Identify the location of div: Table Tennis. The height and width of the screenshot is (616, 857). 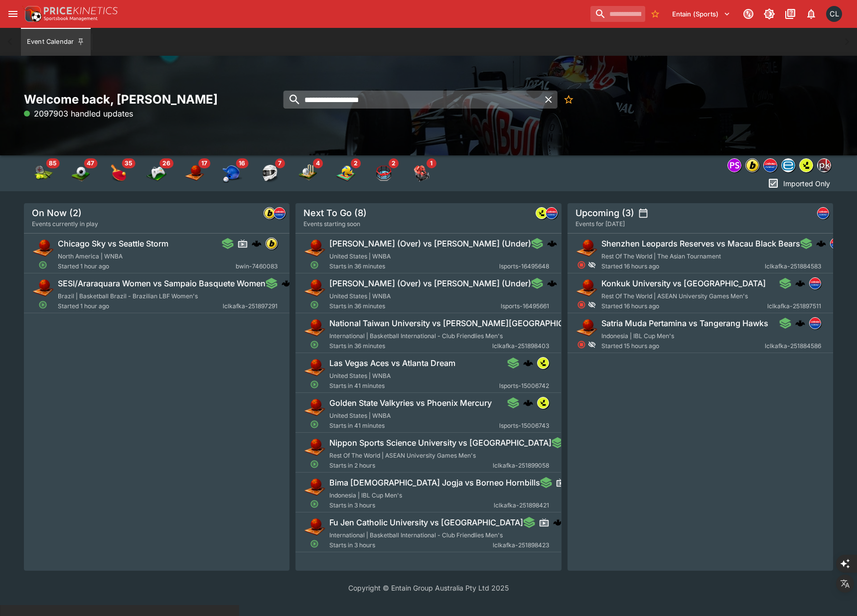
(118, 173).